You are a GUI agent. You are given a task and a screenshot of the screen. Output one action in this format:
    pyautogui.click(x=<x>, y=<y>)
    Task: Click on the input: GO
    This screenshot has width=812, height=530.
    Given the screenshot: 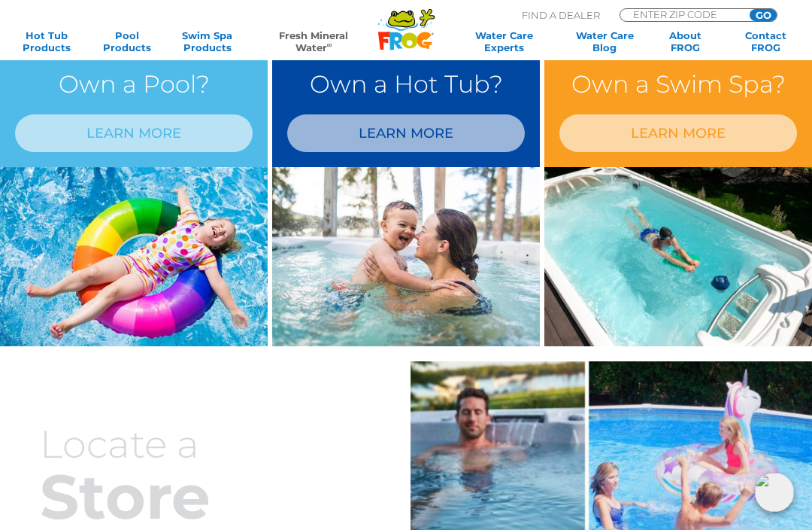 What is the action you would take?
    pyautogui.click(x=763, y=15)
    